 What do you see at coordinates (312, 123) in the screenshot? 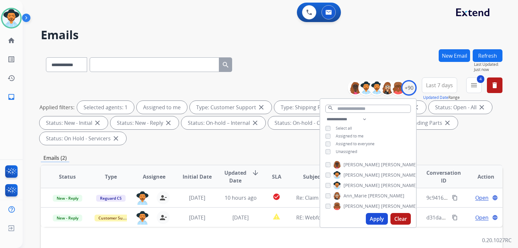
I see `div: Status: On-hold - Customer` at bounding box center [312, 123].